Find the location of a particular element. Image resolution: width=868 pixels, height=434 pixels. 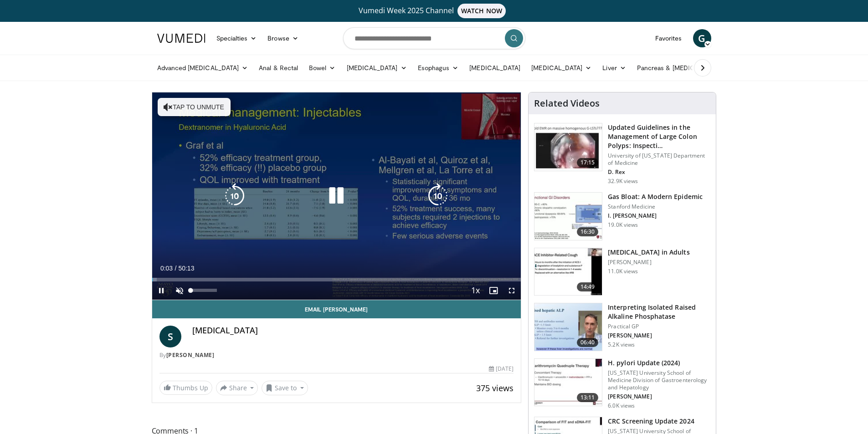

a: Anal & Rectal is located at coordinates (278, 68).